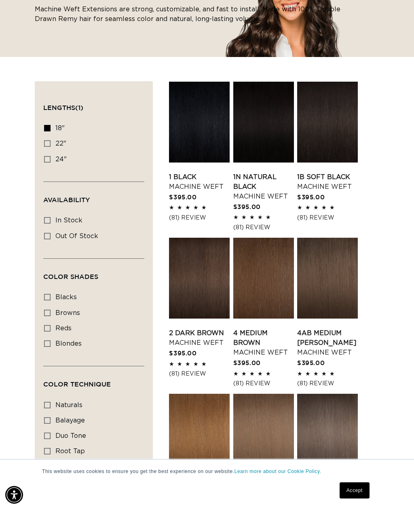 The image size is (414, 509). I want to click on span: naturals, so click(69, 405).